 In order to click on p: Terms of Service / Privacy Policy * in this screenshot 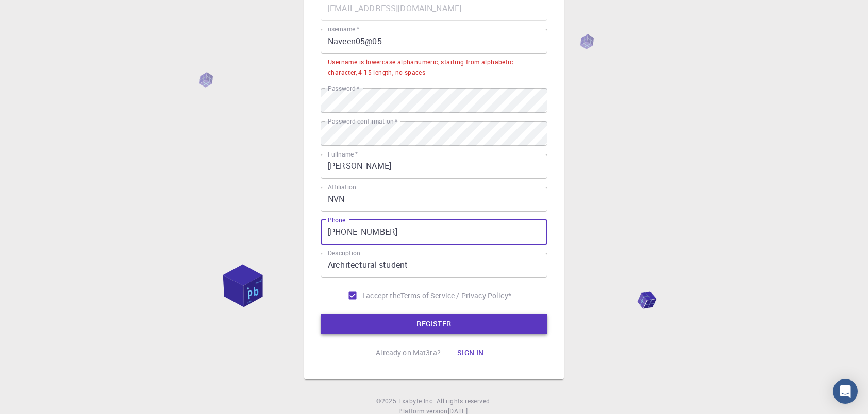, I will do `click(456, 296)`.